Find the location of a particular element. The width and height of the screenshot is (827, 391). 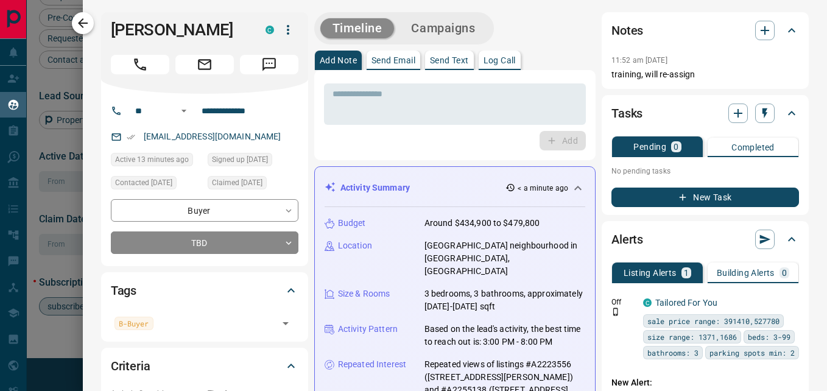

p: Based on the lead's activity, the best time to reach out is: 3:00 PM - 8:00 PM is located at coordinates (505, 336).